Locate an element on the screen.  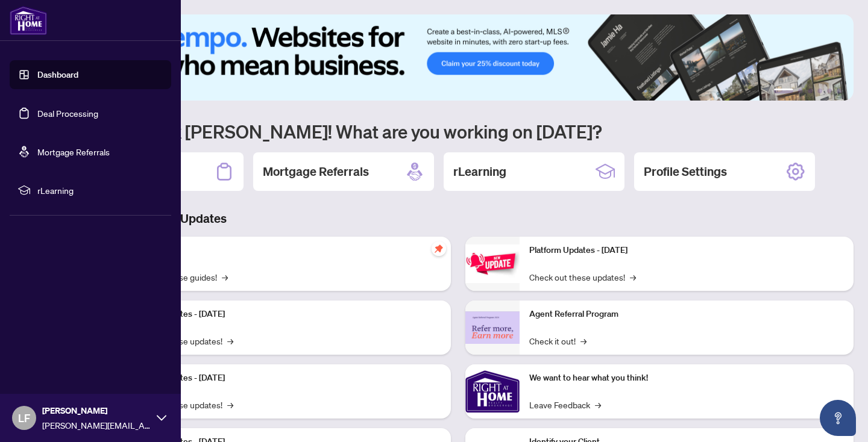
button: 4 is located at coordinates (820, 91).